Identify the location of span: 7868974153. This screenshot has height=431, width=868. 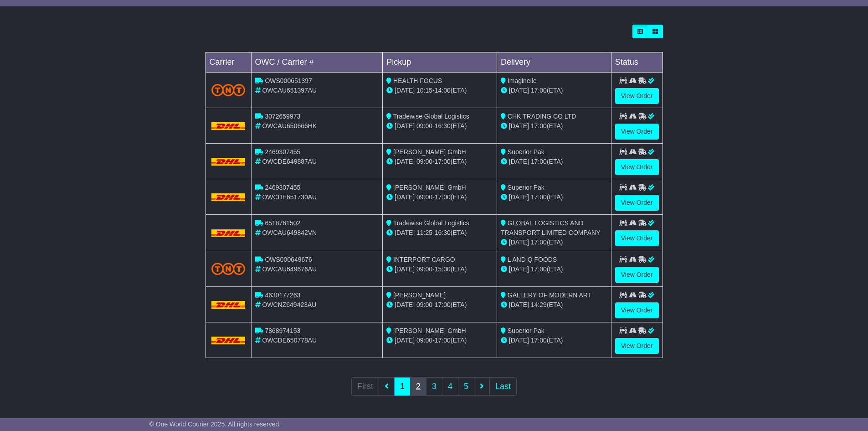
(283, 330).